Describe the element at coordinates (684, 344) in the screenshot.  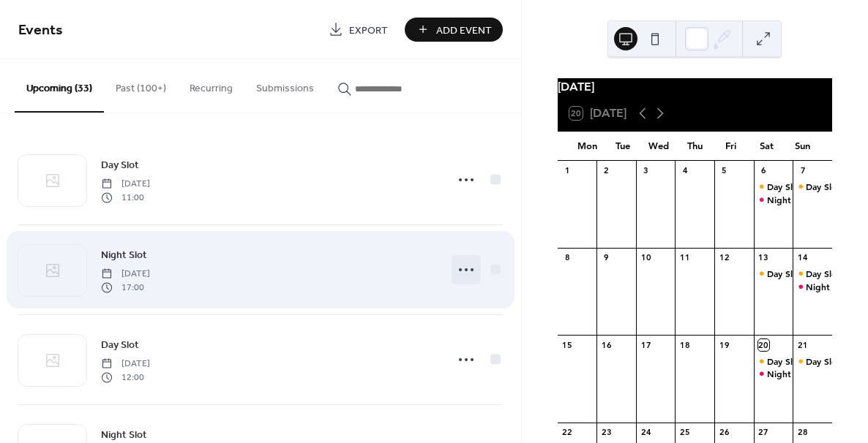
I see `div: 18` at that location.